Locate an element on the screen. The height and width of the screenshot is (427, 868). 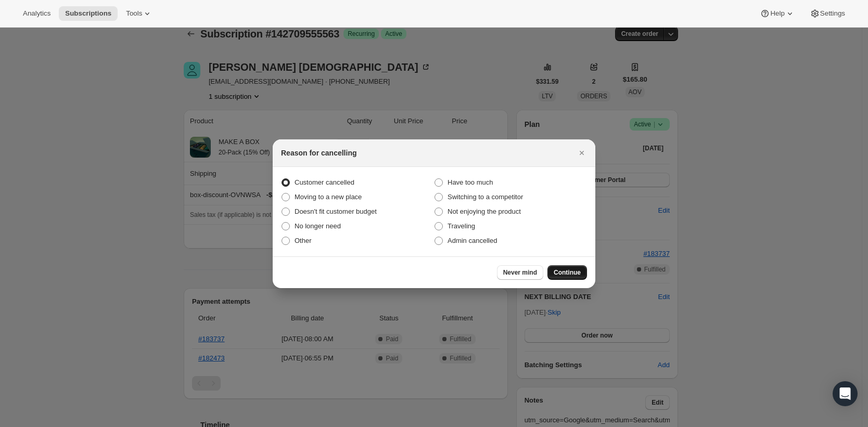
button: Settings is located at coordinates (827, 14).